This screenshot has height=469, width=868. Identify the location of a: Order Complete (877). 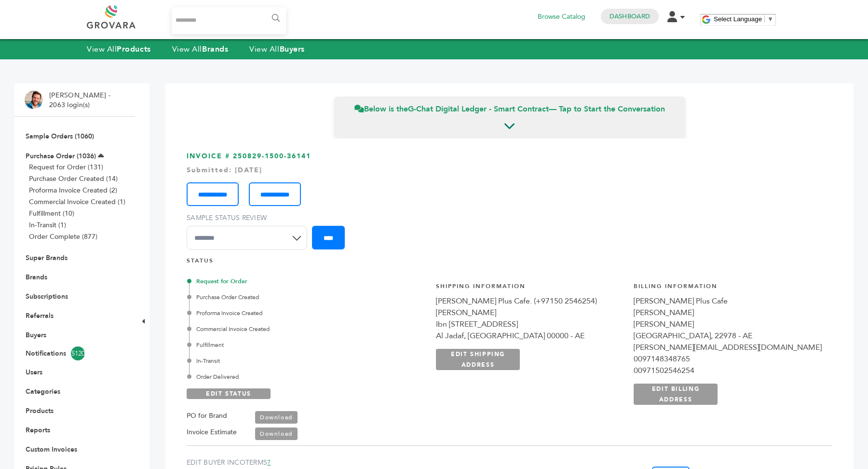
(63, 236).